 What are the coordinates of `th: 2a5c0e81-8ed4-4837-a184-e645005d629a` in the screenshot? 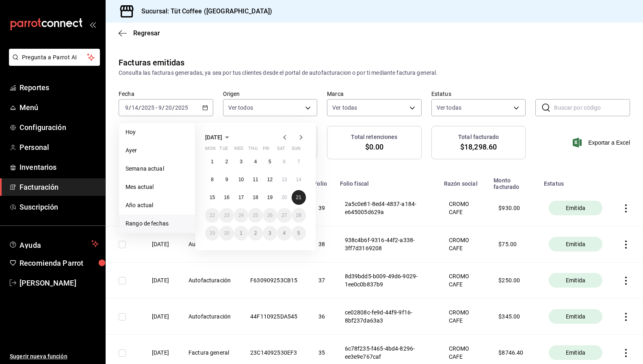 It's located at (387, 208).